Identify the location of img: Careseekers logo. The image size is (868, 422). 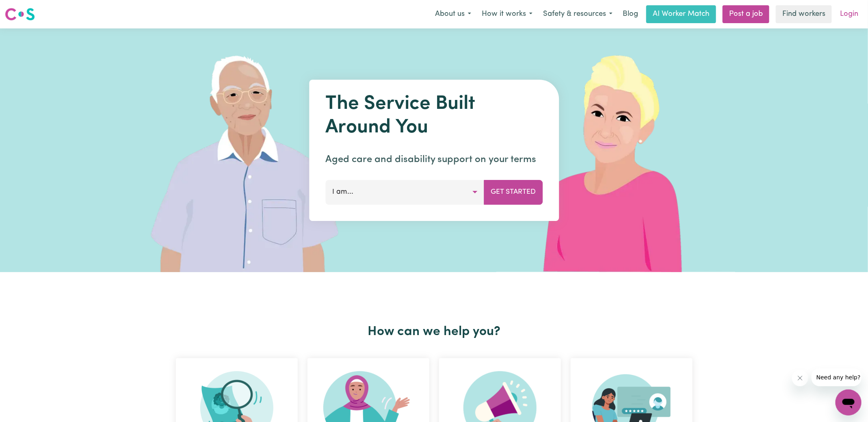
(19, 15).